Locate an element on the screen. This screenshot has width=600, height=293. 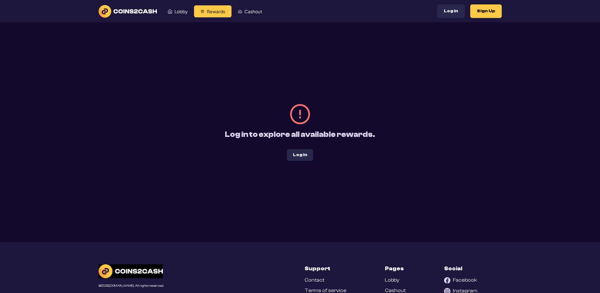
span: Lobby is located at coordinates (181, 11).